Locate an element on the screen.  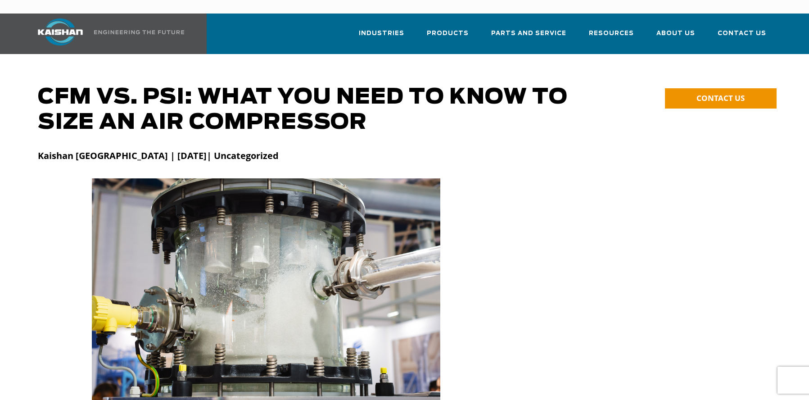
span: Parts and Service is located at coordinates (528, 33).